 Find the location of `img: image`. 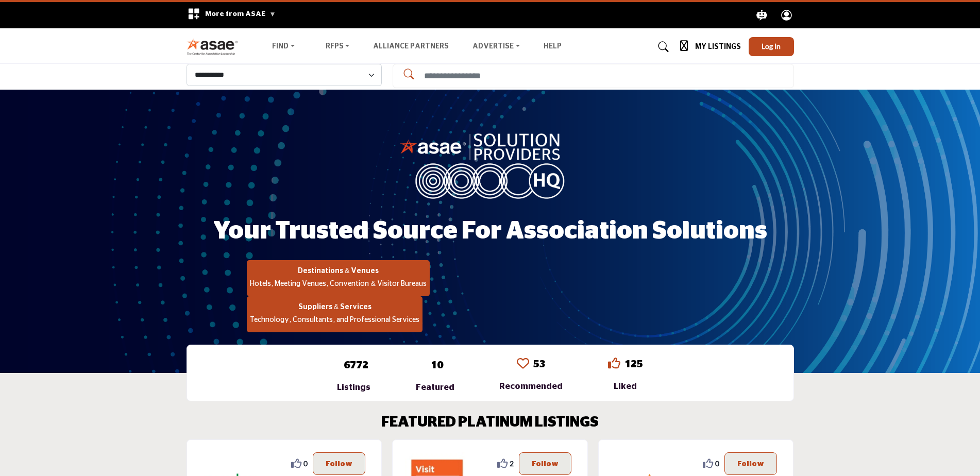

img: image is located at coordinates (490, 165).